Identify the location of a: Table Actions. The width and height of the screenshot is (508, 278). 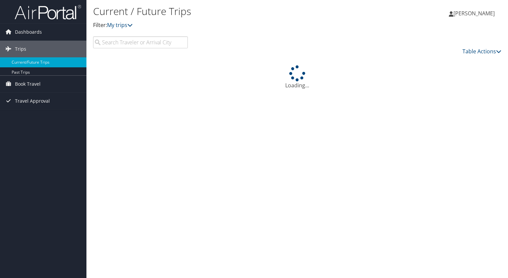
(482, 51).